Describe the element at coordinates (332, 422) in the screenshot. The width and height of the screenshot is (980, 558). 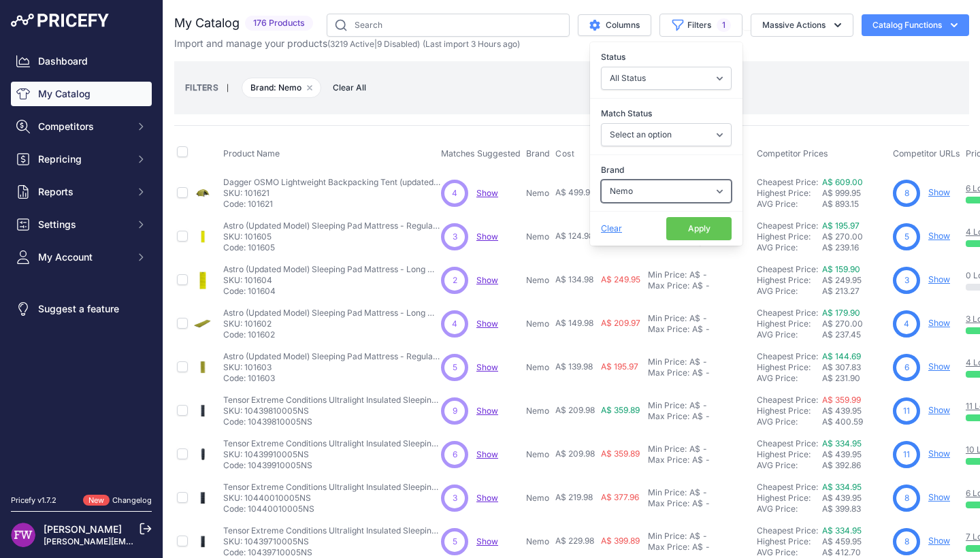
I see `p: Code: 10439810005NS` at that location.